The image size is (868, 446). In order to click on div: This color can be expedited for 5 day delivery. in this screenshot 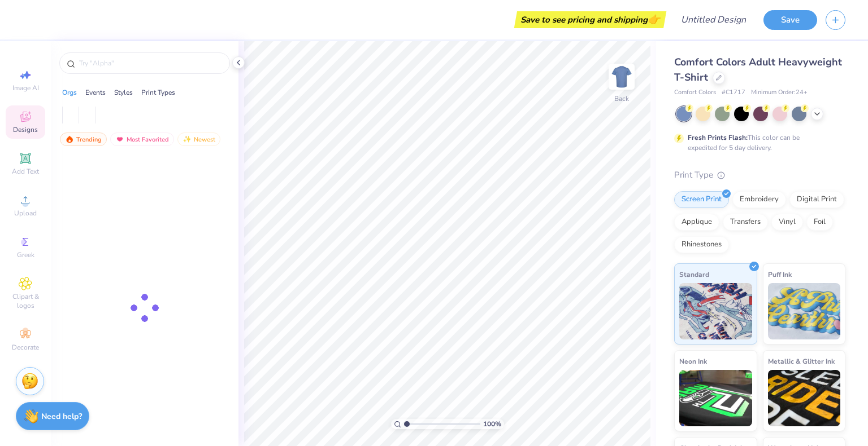, I will do `click(757, 143)`.